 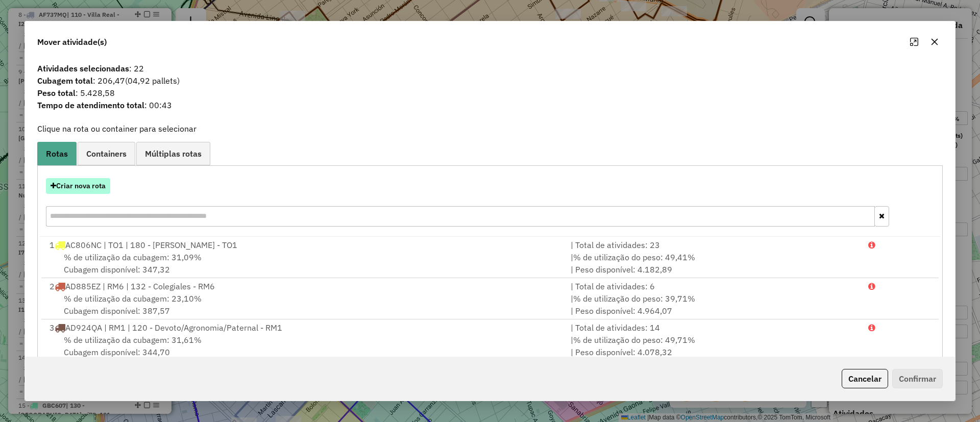 What do you see at coordinates (304, 304) in the screenshot?
I see `div: Cubagem disponível: 387,57` at bounding box center [304, 304].